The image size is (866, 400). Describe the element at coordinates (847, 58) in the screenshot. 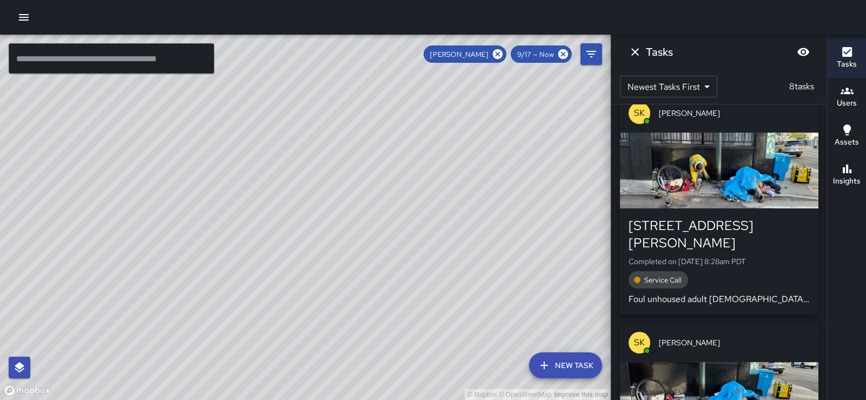

I see `button: Tasks` at that location.